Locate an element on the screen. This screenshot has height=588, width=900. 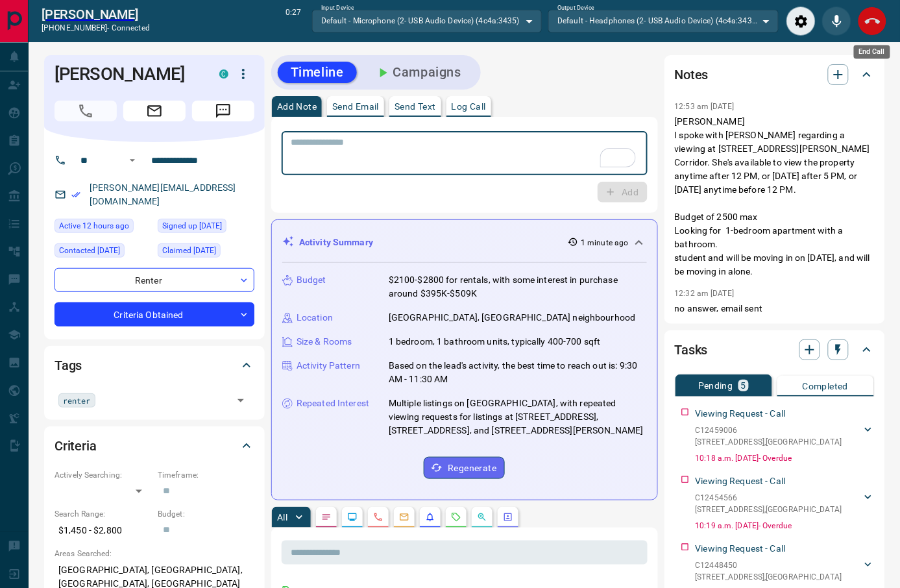
p: 1 bedroom, 1 bathroom units, typically 400-700 sqft is located at coordinates (494, 341).